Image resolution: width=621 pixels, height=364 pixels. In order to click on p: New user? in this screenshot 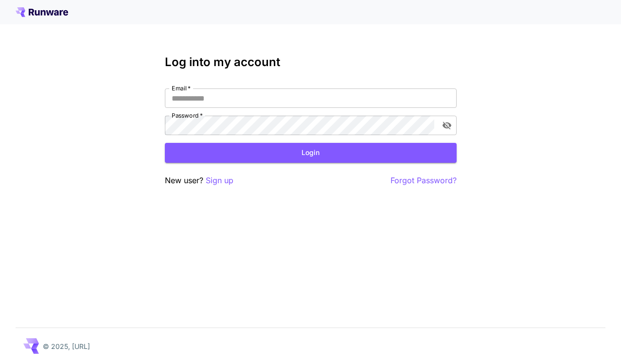, I will do `click(199, 180)`.